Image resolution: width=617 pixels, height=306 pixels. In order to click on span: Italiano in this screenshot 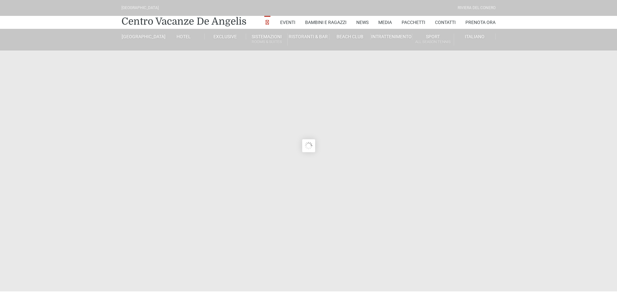, I will do `click(474, 37)`.